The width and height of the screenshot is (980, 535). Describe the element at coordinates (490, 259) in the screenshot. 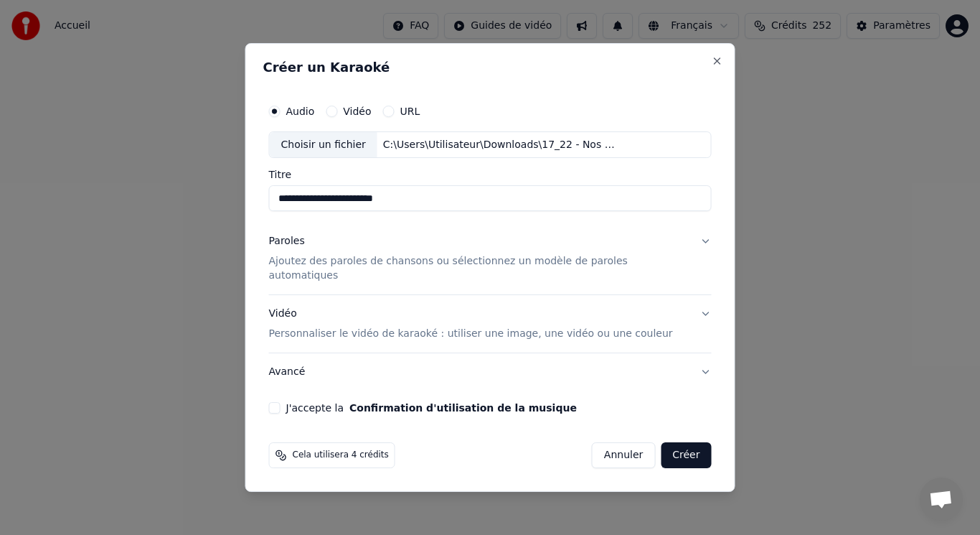

I see `button: ParolesAjoutez des paroles de chansons ou sélectionnez un modèle de paroles automatiques` at that location.